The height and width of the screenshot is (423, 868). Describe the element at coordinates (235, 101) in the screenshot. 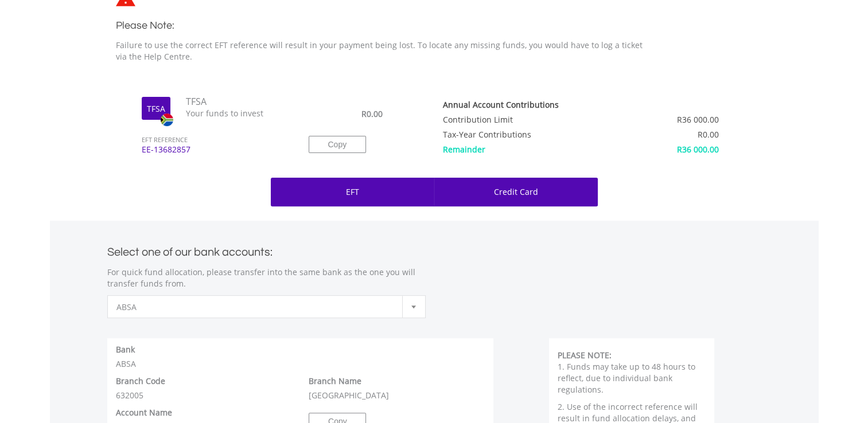

I see `span: TFSA` at that location.